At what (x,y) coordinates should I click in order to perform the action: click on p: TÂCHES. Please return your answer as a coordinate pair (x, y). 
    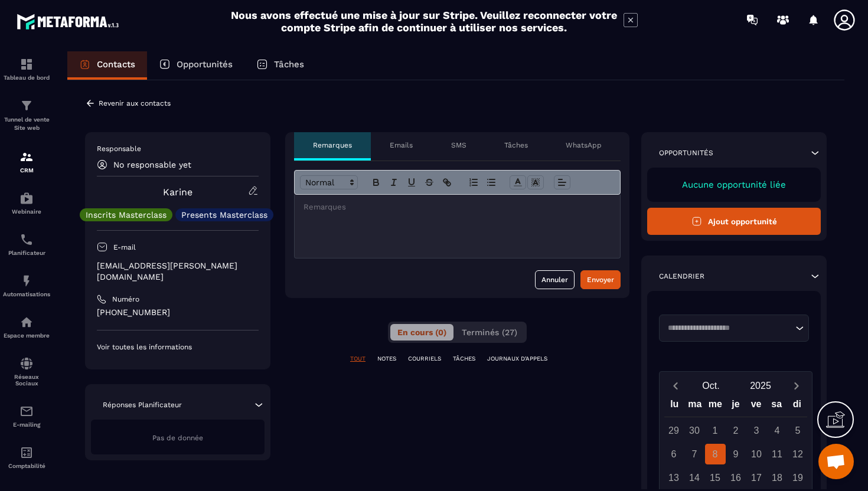
    Looking at the image, I should click on (464, 359).